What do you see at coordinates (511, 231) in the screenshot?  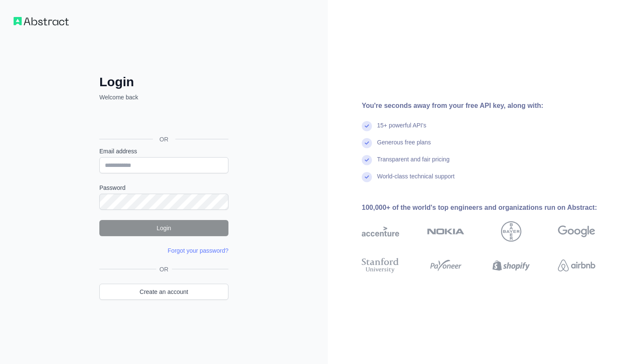 I see `img: bayer` at bounding box center [511, 231].